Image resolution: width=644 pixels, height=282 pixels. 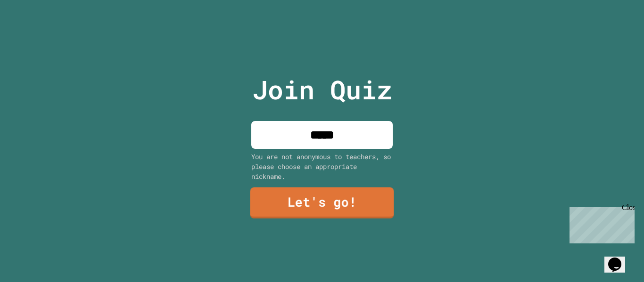 I want to click on div: You are not anonymous to teachers, so please choose an appropriate nickname., so click(x=322, y=166).